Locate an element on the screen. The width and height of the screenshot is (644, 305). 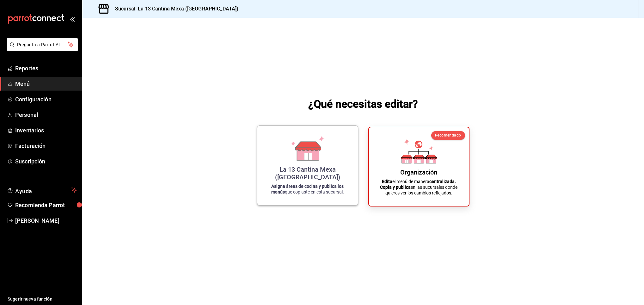
p: que copiaste en esta sucursal. is located at coordinates (308, 189).